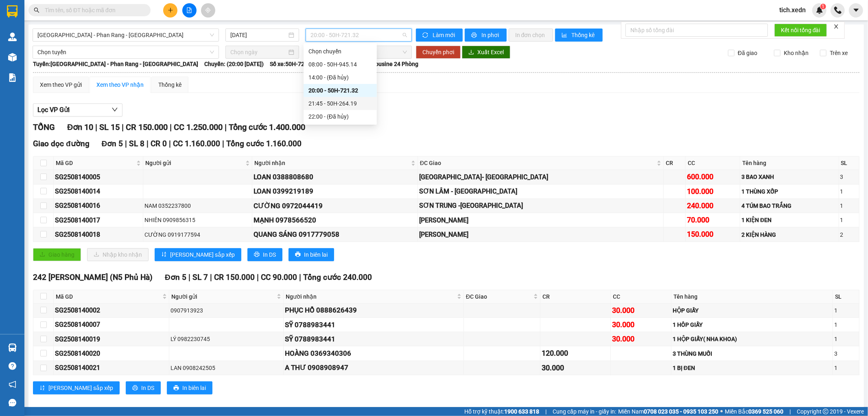 This screenshot has height=416, width=868. I want to click on div: SG2508140014, so click(98, 191).